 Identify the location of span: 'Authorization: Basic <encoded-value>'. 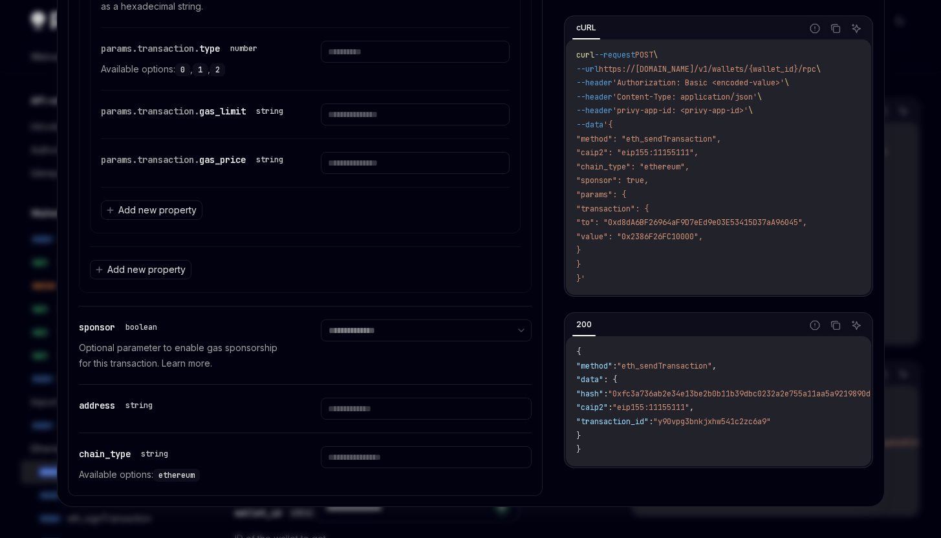
(698, 83).